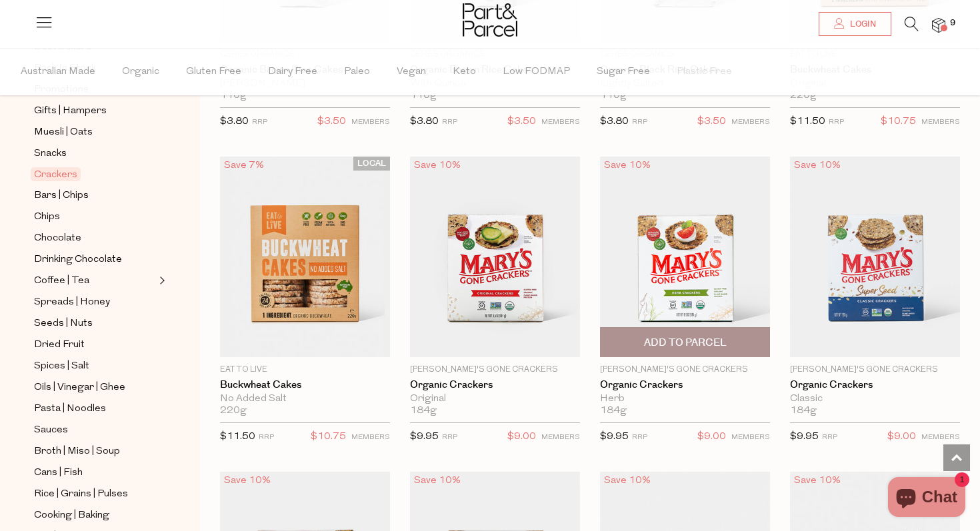 The height and width of the screenshot is (531, 980). What do you see at coordinates (58, 473) in the screenshot?
I see `span: Cans | Fish` at bounding box center [58, 473].